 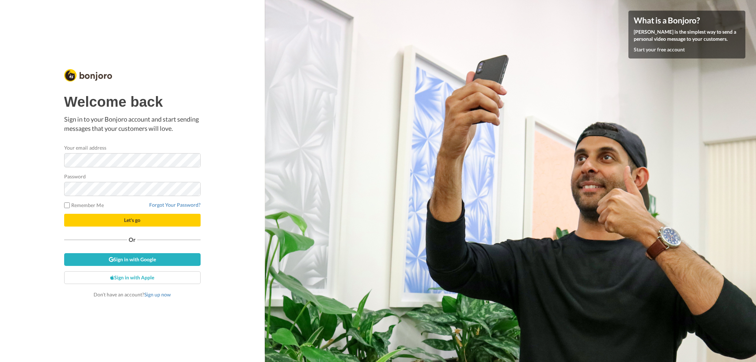 What do you see at coordinates (67, 205) in the screenshot?
I see `input: Remember Me` at bounding box center [67, 205].